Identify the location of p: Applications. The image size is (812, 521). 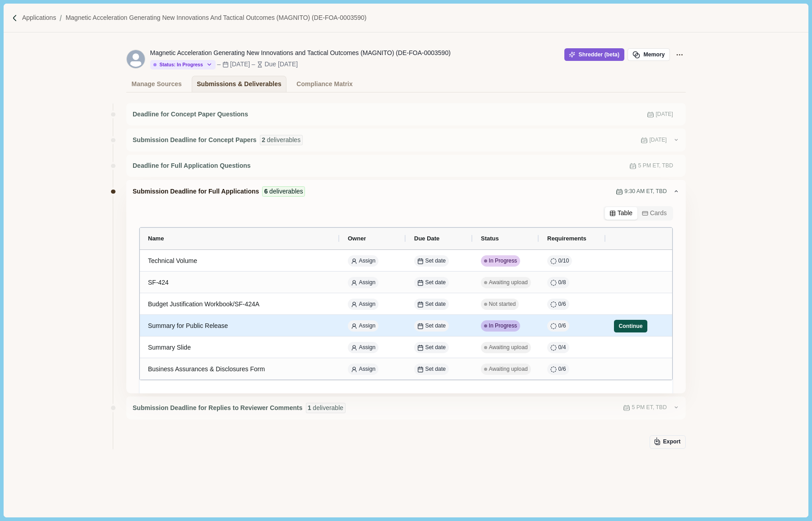
(39, 17).